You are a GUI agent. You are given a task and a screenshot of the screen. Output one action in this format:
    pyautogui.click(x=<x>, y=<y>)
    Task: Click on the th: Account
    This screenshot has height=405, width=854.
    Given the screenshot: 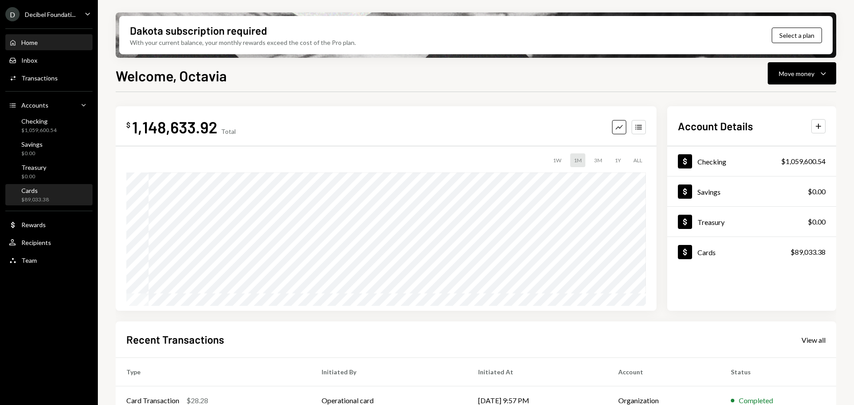 What is the action you would take?
    pyautogui.click(x=664, y=372)
    